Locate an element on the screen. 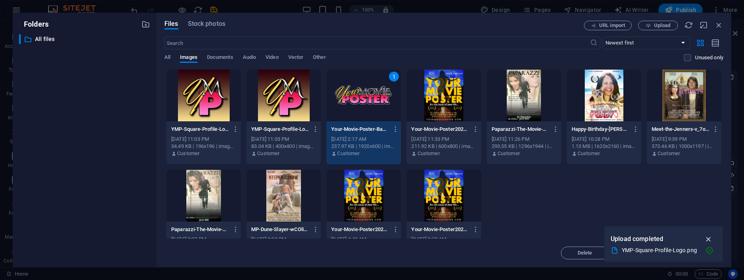  button: Upload is located at coordinates (658, 25).